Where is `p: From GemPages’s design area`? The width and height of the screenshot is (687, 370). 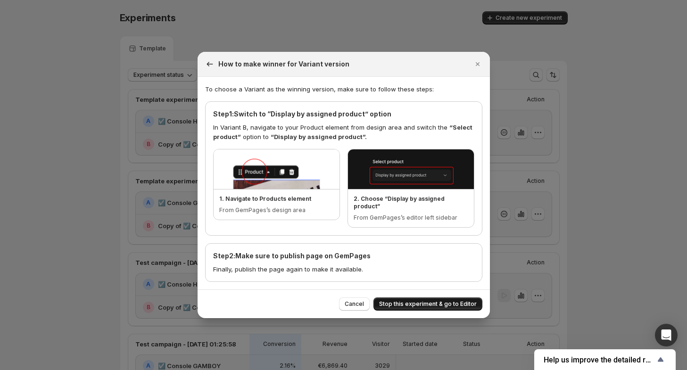 p: From GemPages’s design area is located at coordinates (276, 210).